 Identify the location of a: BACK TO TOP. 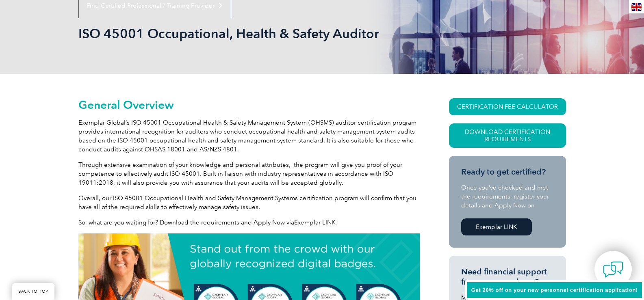
(34, 292).